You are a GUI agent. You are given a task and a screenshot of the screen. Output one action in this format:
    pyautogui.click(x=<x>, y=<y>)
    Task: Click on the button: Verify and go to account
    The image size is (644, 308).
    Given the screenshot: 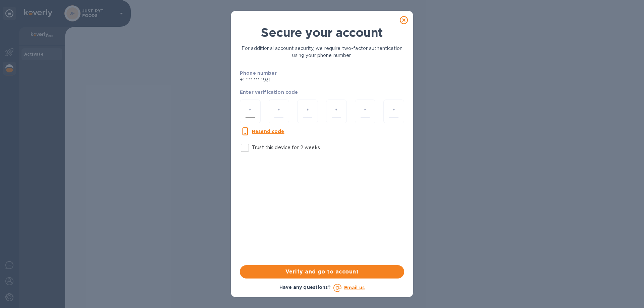 What is the action you would take?
    pyautogui.click(x=322, y=272)
    